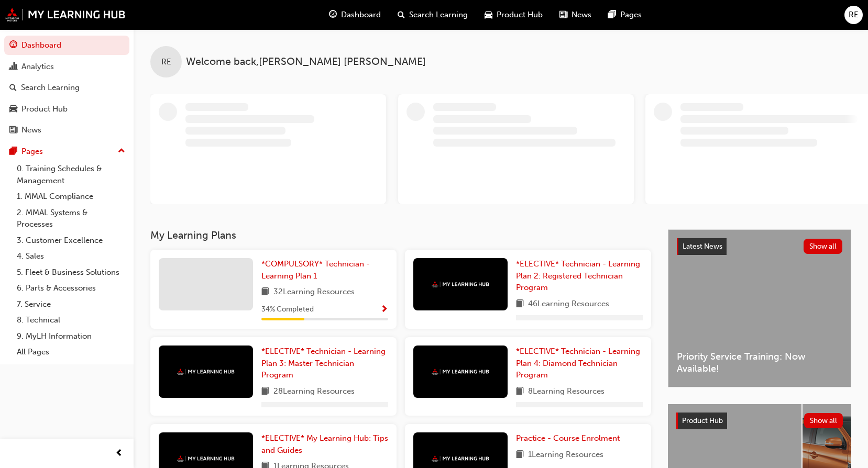 The image size is (868, 468). Describe the element at coordinates (568, 304) in the screenshot. I see `span: 46 Learning Resources` at that location.